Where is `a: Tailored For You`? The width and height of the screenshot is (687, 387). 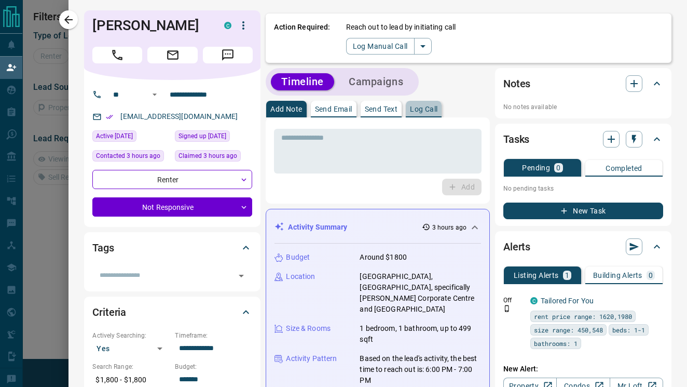
a: Tailored For You is located at coordinates (567, 301).